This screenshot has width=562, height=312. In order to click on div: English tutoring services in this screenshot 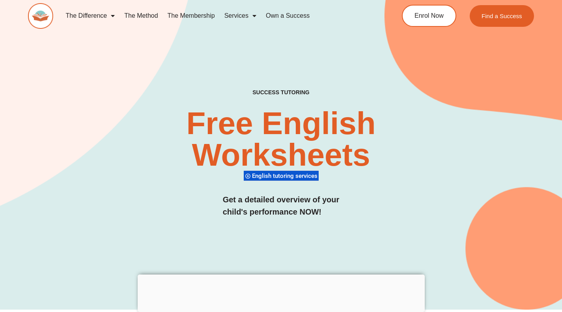, I will do `click(281, 176)`.